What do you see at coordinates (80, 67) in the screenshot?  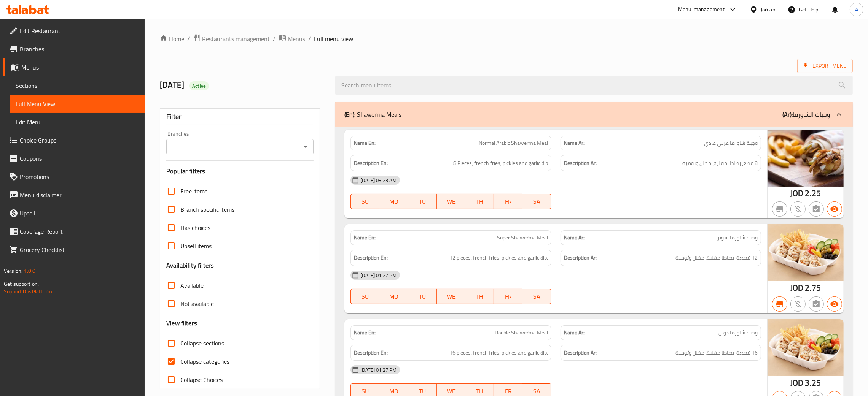 I see `span: Menus` at bounding box center [80, 67].